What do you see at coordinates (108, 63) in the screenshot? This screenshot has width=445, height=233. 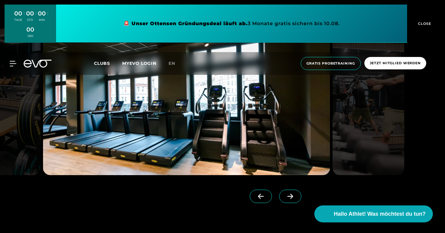 I see `a: Clubs` at bounding box center [108, 63].